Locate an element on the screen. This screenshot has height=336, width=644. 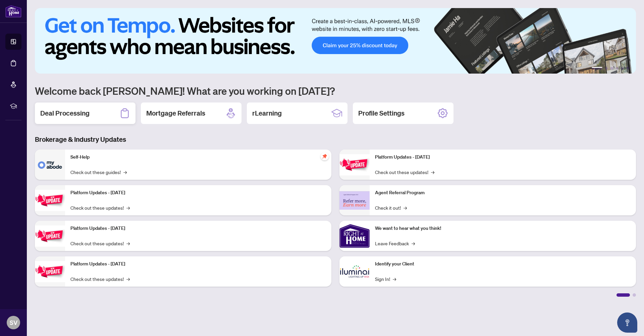
h2: Profile Settings is located at coordinates (381, 113).